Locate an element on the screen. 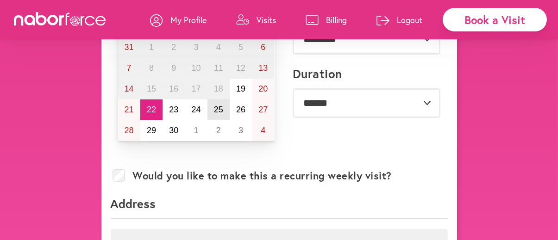 Image resolution: width=558 pixels, height=240 pixels. button: September 9, 2025 is located at coordinates (174, 68).